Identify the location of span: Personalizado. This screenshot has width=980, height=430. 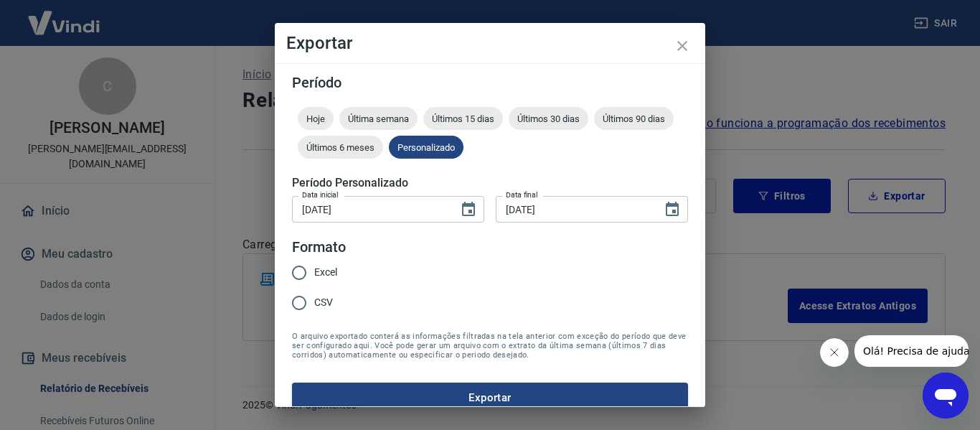
(426, 147).